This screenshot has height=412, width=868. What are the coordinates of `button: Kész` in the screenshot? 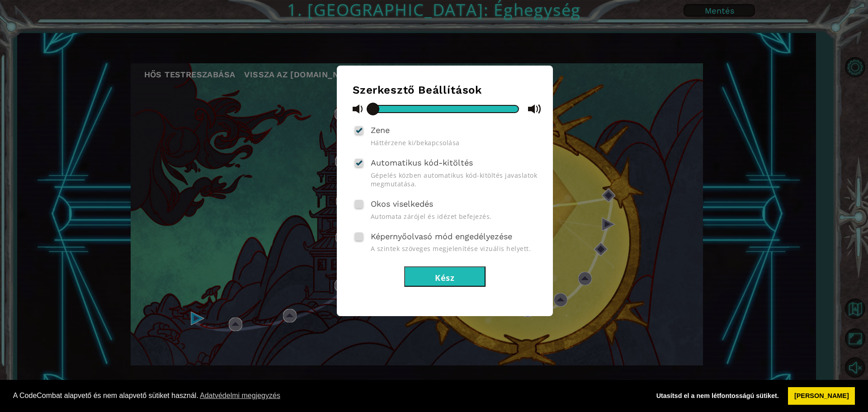 It's located at (445, 276).